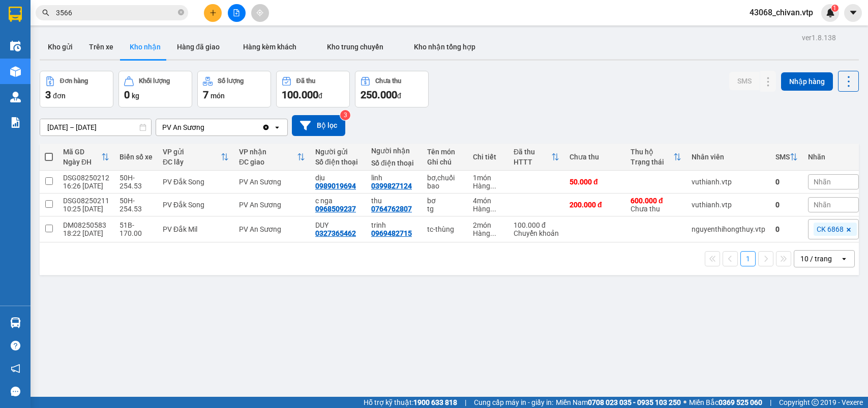 Image resolution: width=868 pixels, height=408 pixels. I want to click on button: caret-down, so click(853, 13).